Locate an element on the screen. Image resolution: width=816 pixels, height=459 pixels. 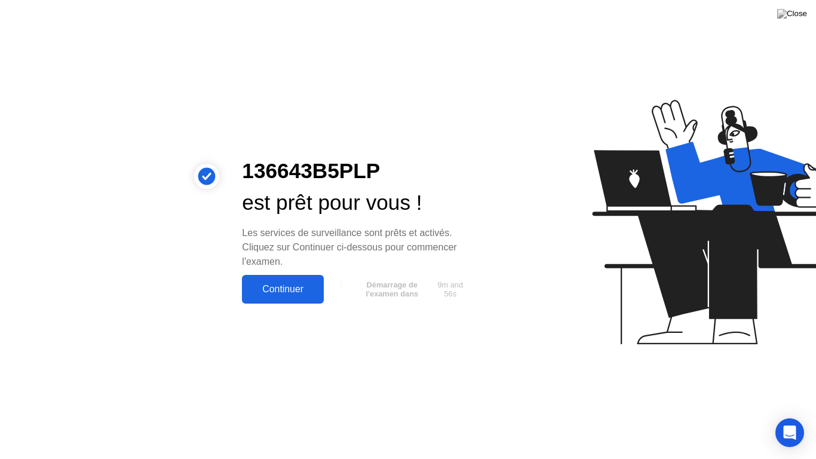
span: 9m and 56s is located at coordinates (451, 289).